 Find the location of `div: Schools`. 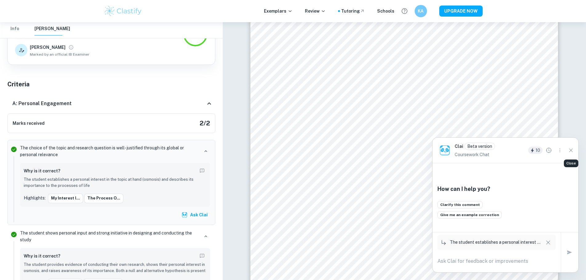

div: Schools is located at coordinates (386, 11).